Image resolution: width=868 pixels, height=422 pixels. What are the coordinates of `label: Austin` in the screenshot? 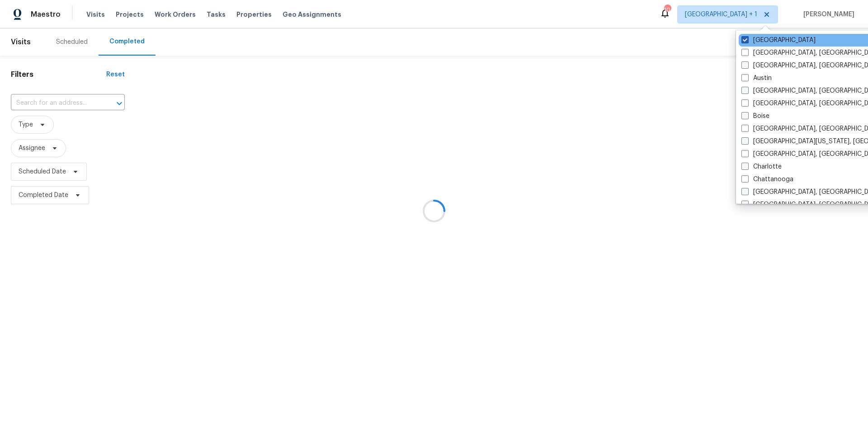 It's located at (756, 78).